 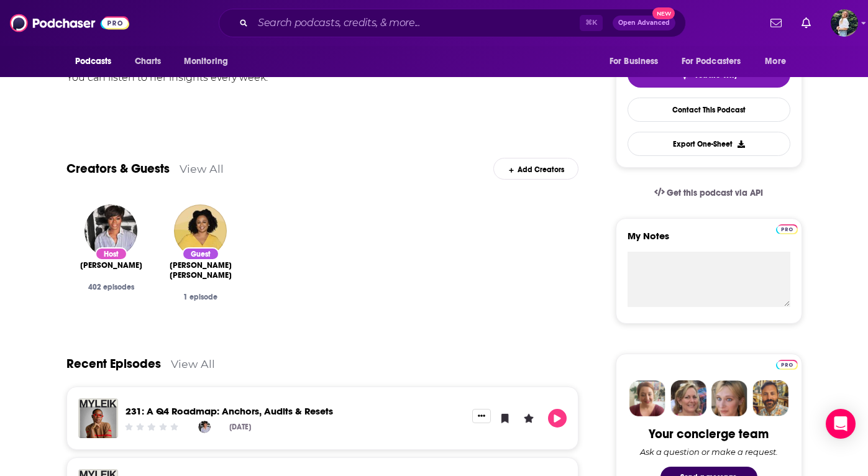 What do you see at coordinates (844, 23) in the screenshot?
I see `img: User Profile` at bounding box center [844, 23].